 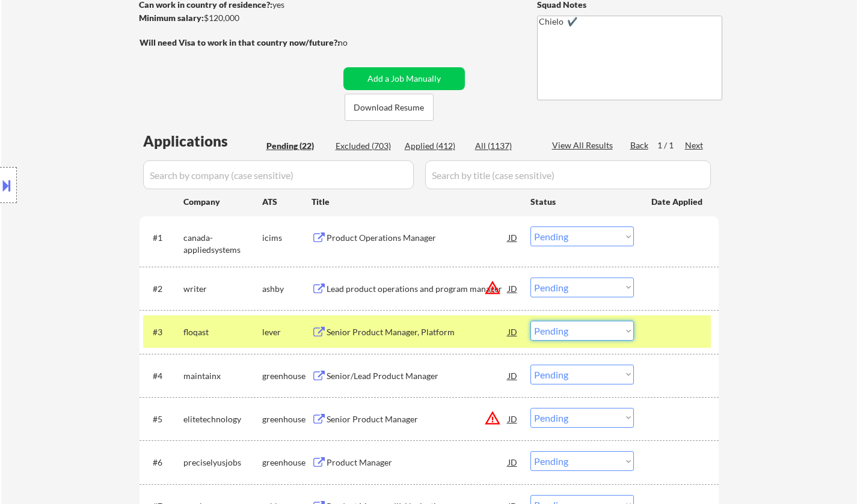 What do you see at coordinates (222, 332) in the screenshot?
I see `div: floqast` at bounding box center [222, 332].